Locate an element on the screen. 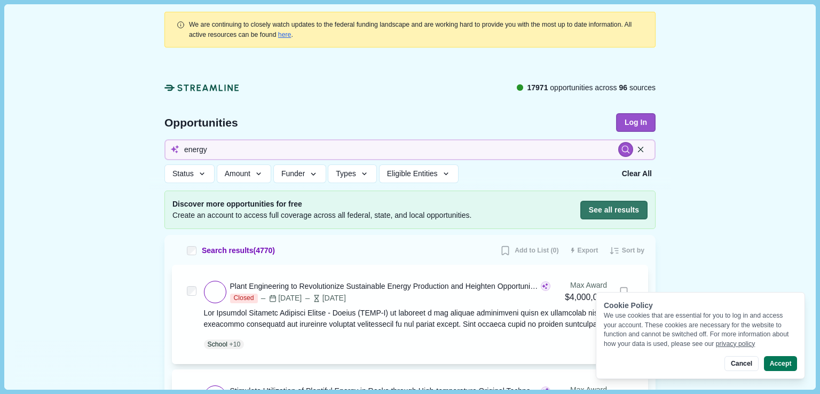  button: Accept is located at coordinates (781, 364).